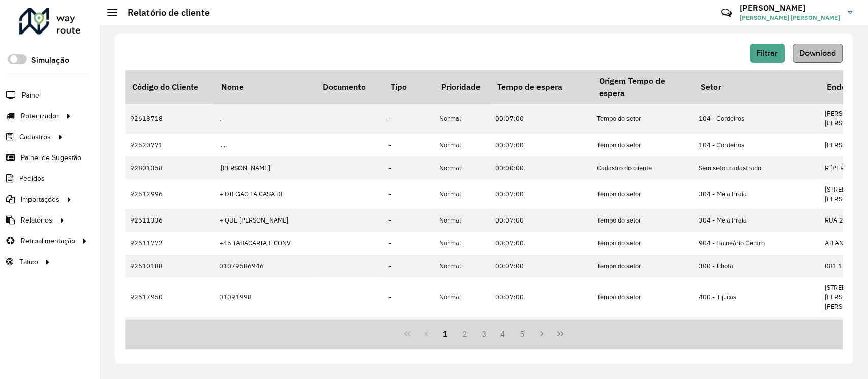 Image resolution: width=868 pixels, height=379 pixels. What do you see at coordinates (169, 87) in the screenshot?
I see `th: Código do Cliente` at bounding box center [169, 87].